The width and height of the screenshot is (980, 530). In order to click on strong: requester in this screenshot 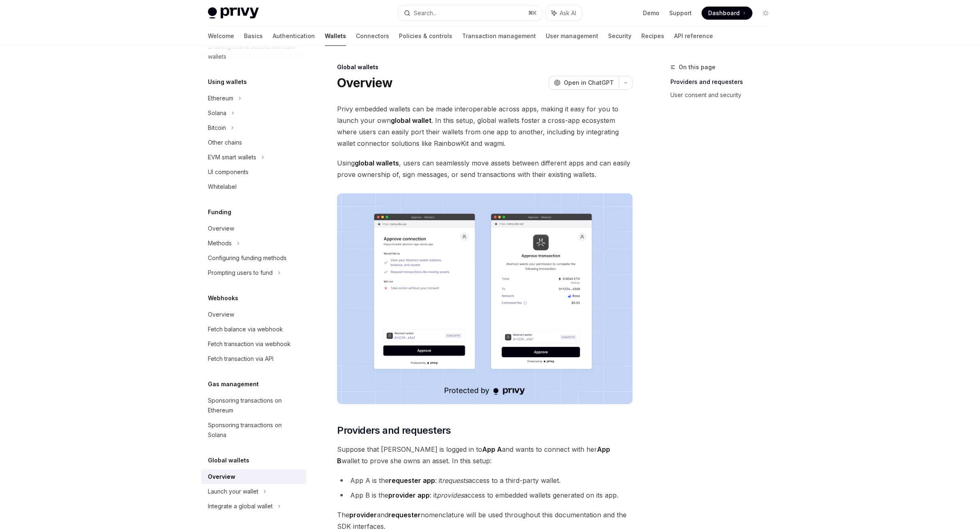, I will do `click(404, 515)`.